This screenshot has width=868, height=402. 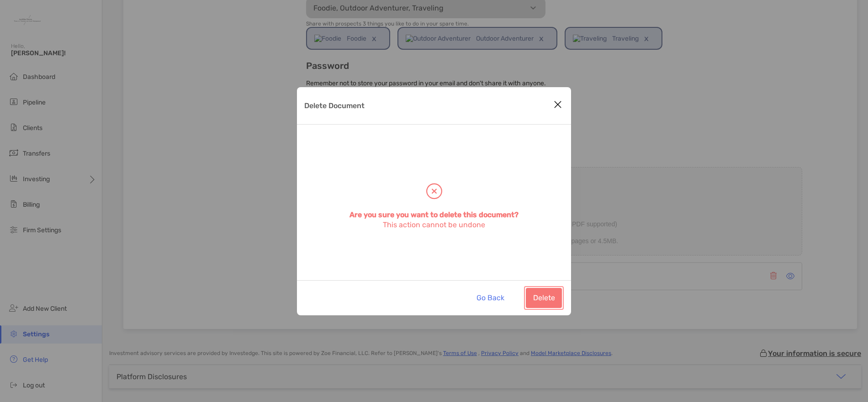 What do you see at coordinates (334, 105) in the screenshot?
I see `p: Delete Document` at bounding box center [334, 105].